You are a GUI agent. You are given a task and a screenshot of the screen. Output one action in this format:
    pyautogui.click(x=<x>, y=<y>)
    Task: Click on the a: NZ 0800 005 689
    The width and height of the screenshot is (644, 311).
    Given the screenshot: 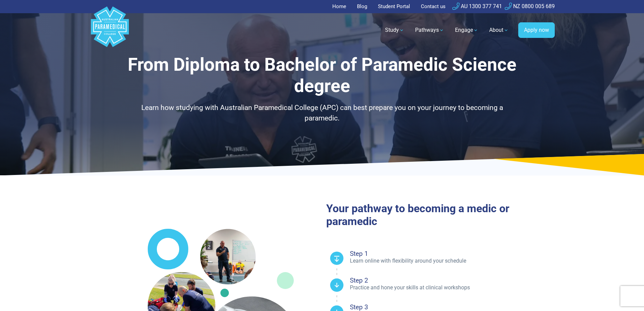 What is the action you would take?
    pyautogui.click(x=530, y=6)
    